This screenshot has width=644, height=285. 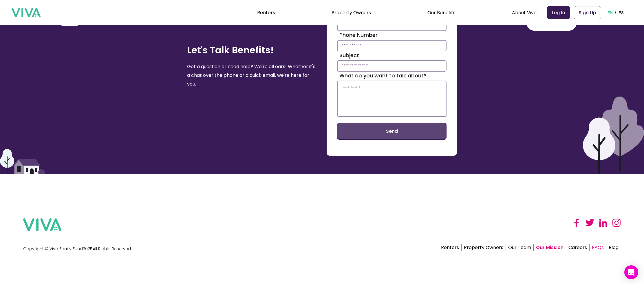 What do you see at coordinates (392, 131) in the screenshot?
I see `button: Send` at bounding box center [392, 131].